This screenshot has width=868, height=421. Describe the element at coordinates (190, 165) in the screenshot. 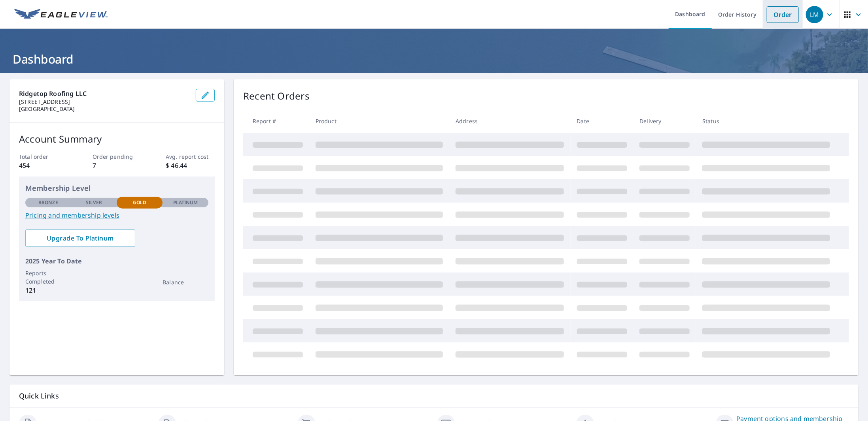

I see `p: $ 46.44` at that location.